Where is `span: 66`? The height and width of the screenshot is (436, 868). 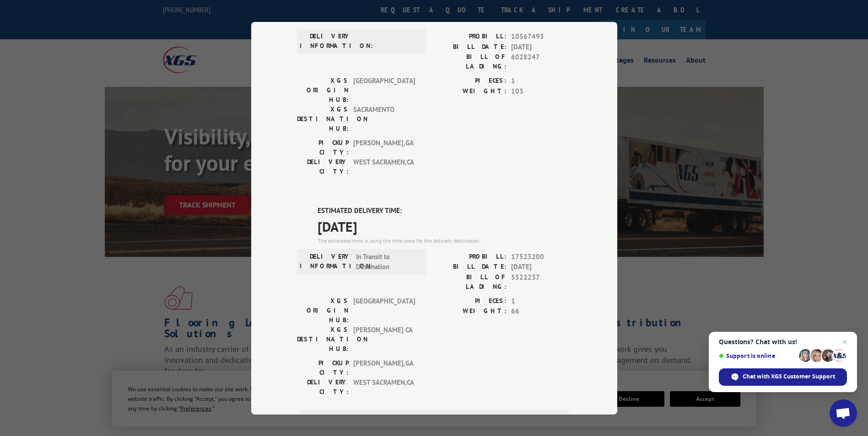 span: 66 is located at coordinates (542, 312).